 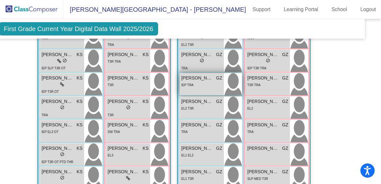 What do you see at coordinates (50, 132) in the screenshot?
I see `span: IEP EL3 OT` at bounding box center [50, 132].